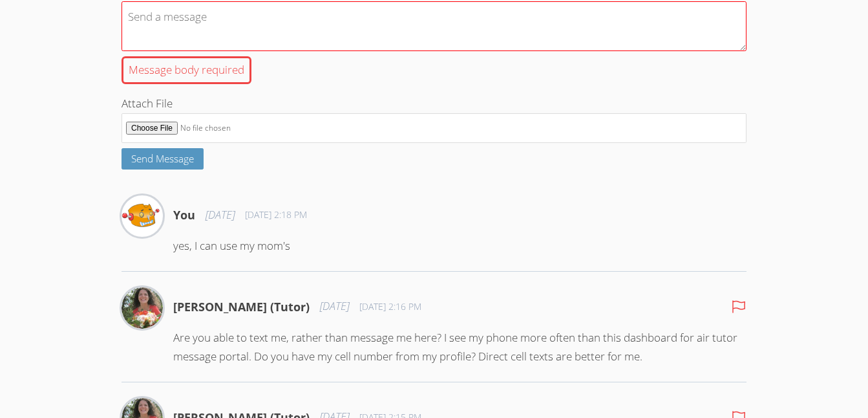 The image size is (868, 418). Describe the element at coordinates (162, 158) in the screenshot. I see `button: Send Message` at that location.